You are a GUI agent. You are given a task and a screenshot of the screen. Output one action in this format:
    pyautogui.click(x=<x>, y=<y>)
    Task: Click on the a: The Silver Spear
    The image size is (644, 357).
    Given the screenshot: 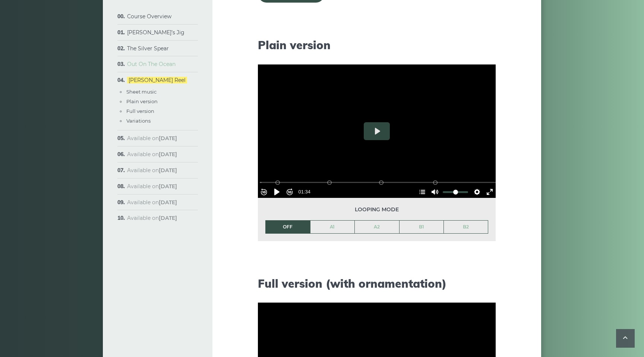 What is the action you would take?
    pyautogui.click(x=148, y=48)
    